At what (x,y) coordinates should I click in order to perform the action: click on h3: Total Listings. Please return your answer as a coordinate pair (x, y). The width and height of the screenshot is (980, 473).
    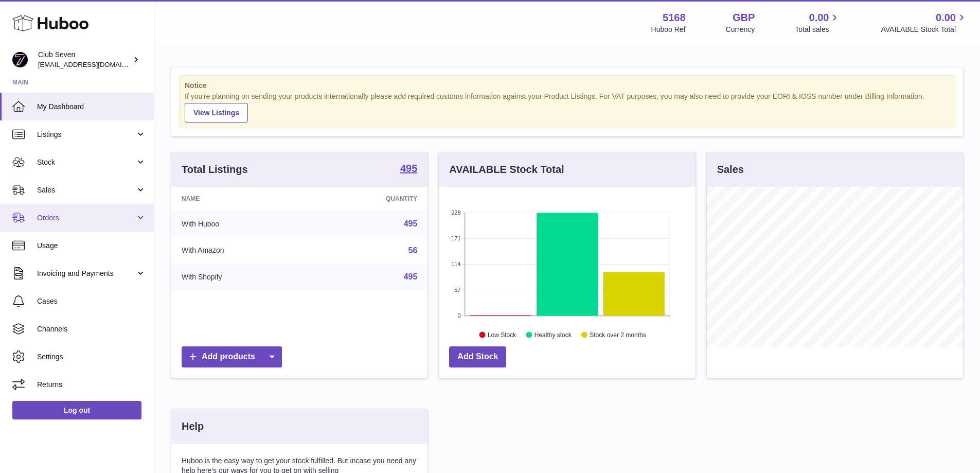
    Looking at the image, I should click on (214, 169).